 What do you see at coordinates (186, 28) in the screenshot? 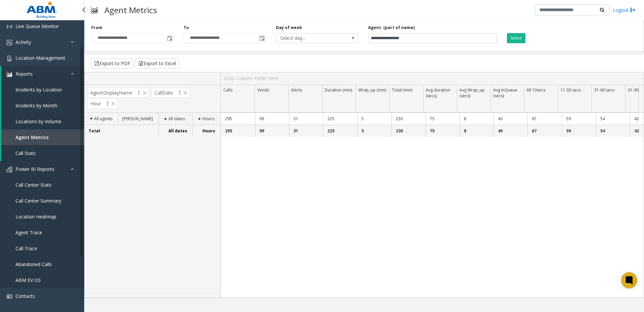
I see `label: To` at bounding box center [186, 28].